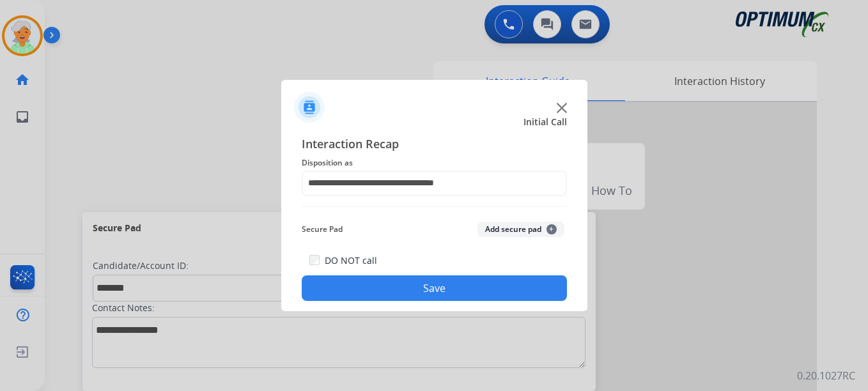 This screenshot has height=391, width=868. Describe the element at coordinates (322, 229) in the screenshot. I see `span: Secure Pad` at that location.